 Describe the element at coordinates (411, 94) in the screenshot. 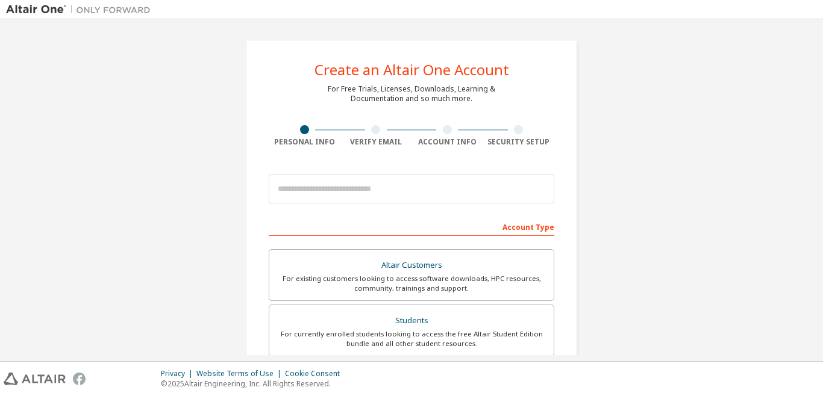

I see `div: For Free Trials, Licenses, Downloads, Learning & Documentation and so much more.` at that location.